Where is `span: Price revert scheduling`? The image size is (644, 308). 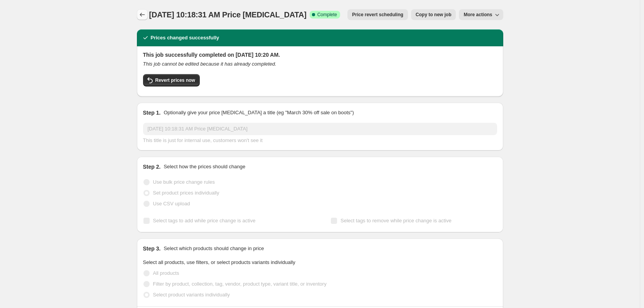
span: Price revert scheduling is located at coordinates (378, 15).